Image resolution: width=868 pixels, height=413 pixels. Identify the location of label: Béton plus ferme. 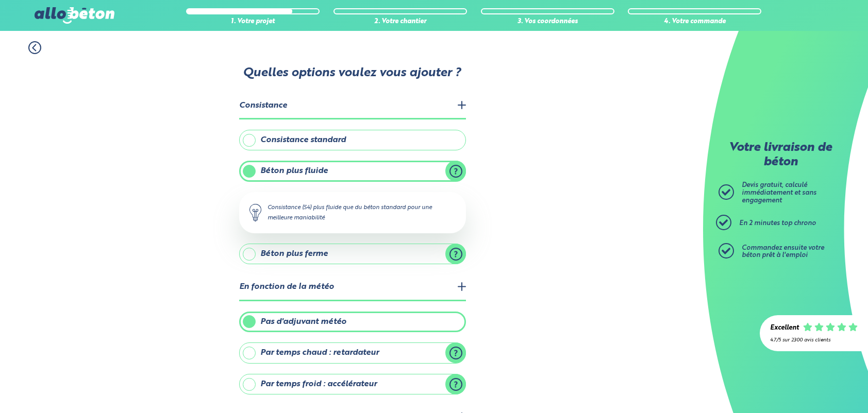
(352, 254).